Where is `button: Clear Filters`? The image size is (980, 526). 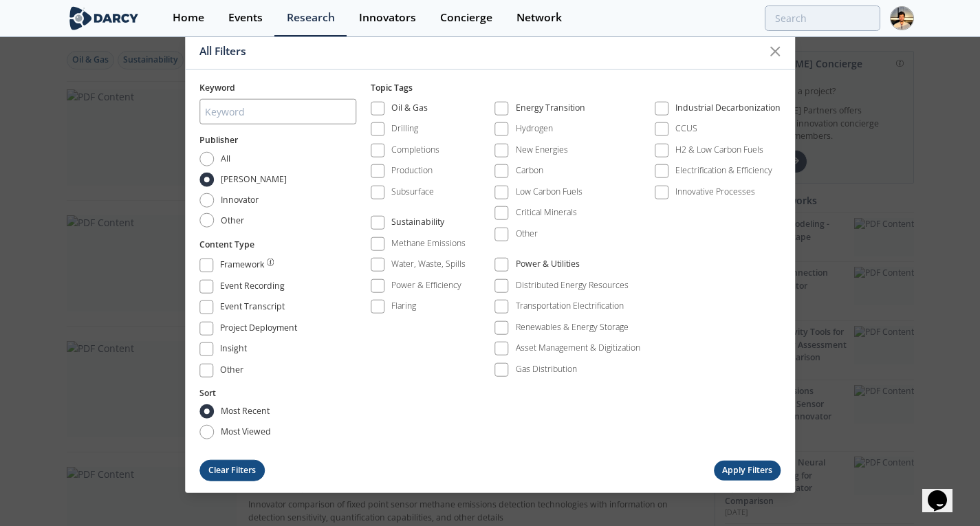 button: Clear Filters is located at coordinates (232, 470).